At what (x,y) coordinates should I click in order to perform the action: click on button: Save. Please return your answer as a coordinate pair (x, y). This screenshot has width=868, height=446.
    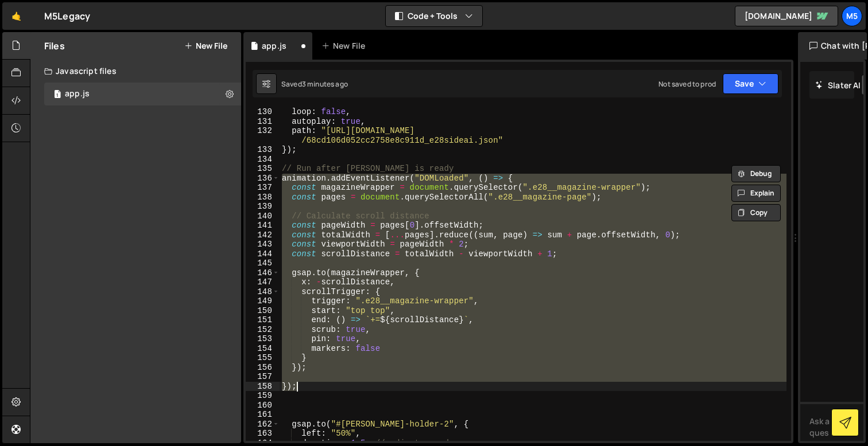
    Looking at the image, I should click on (750, 83).